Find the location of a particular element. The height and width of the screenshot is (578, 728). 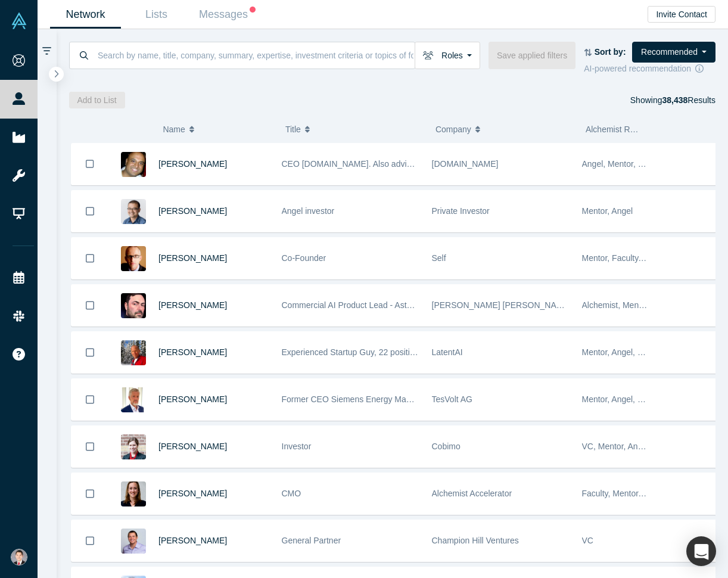

div: AI-powered recommendation is located at coordinates (649, 69).